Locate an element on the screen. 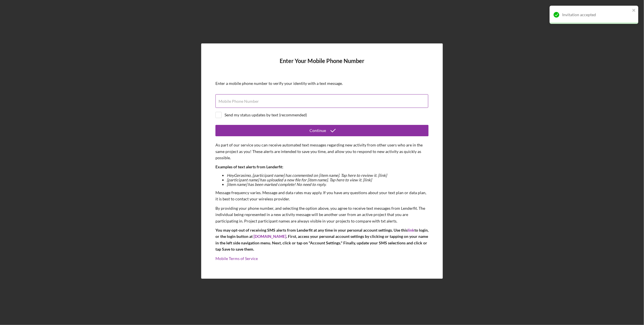 The image size is (644, 325). h4: Enter Your Mobile Phone Number is located at coordinates (322, 65).